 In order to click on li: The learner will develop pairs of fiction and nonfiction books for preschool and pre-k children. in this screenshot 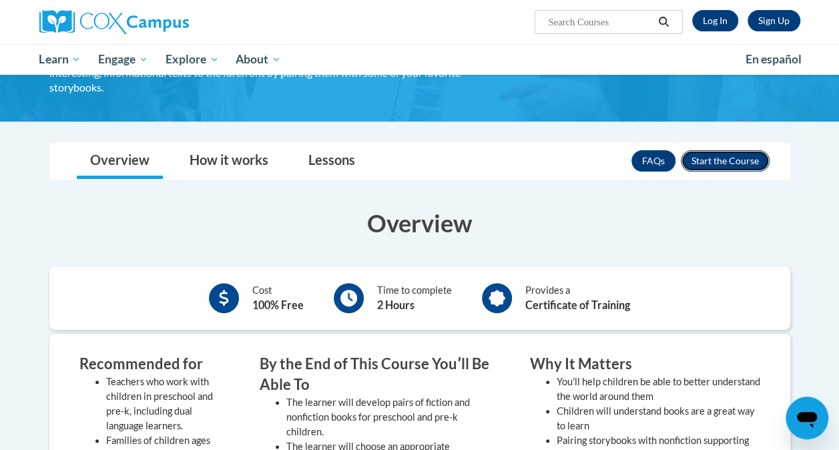, I will do `click(388, 417)`.